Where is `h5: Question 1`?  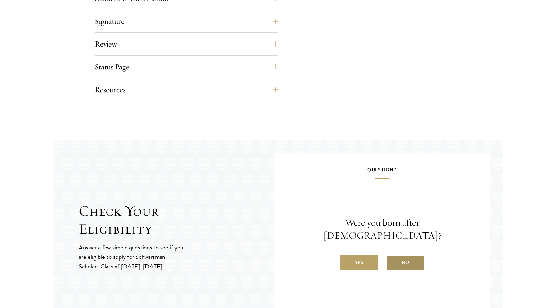 h5: Question 1 is located at coordinates (382, 172).